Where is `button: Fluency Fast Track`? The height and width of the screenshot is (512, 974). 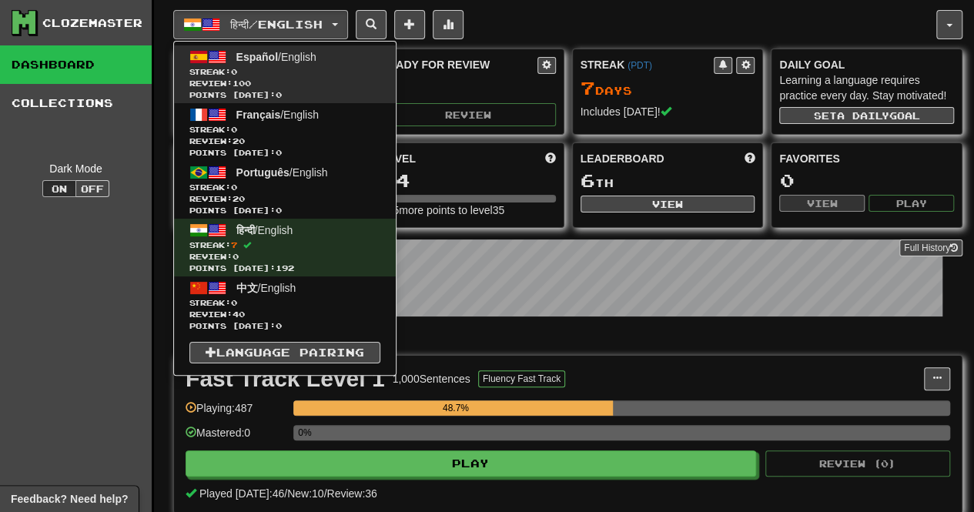
button: Fluency Fast Track is located at coordinates (521, 379).